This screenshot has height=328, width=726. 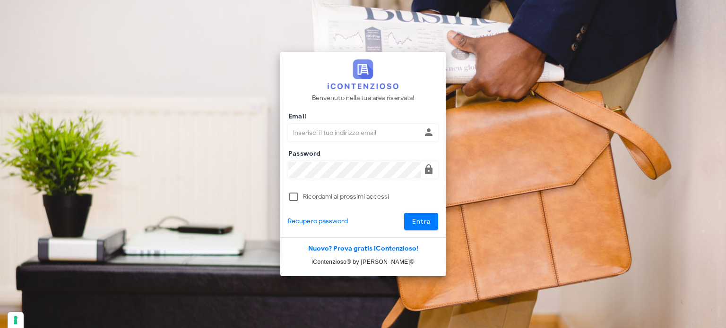 I want to click on button: Entra, so click(x=421, y=222).